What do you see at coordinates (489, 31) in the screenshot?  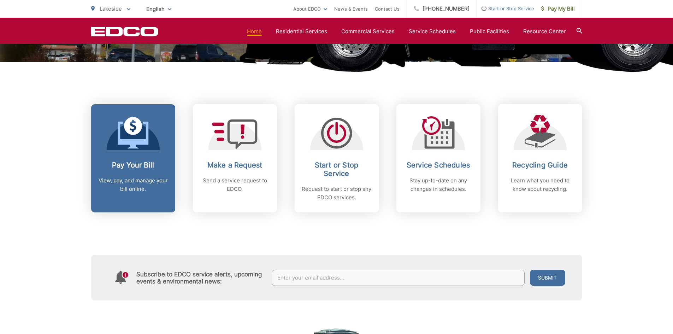 I see `a: Public Facilities` at bounding box center [489, 31].